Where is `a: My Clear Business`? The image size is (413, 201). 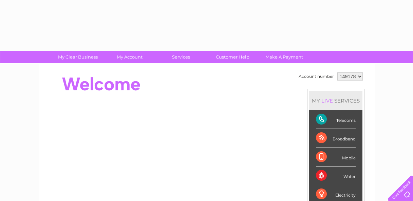
a: My Clear Business is located at coordinates (78, 57).